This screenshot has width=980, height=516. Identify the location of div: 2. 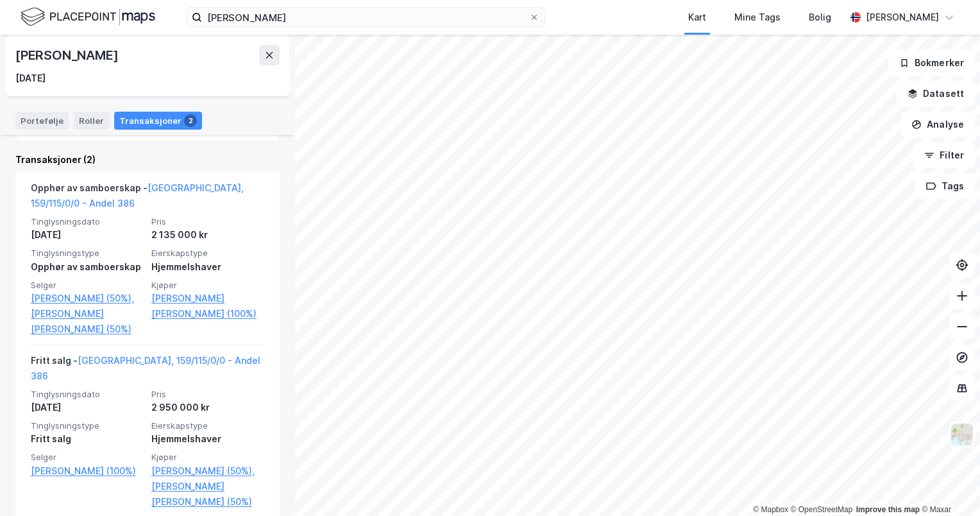
(191, 120).